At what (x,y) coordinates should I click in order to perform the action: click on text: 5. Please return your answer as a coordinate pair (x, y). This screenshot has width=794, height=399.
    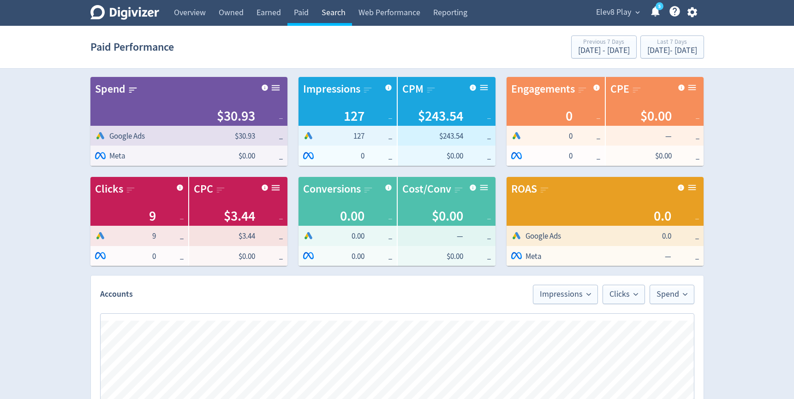
    Looking at the image, I should click on (659, 6).